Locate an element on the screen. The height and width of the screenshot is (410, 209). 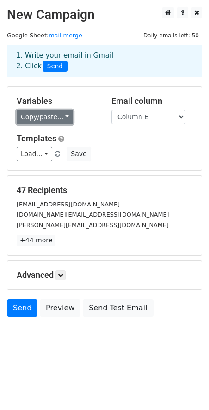
h5: 47 Recipients is located at coordinates (104, 190).